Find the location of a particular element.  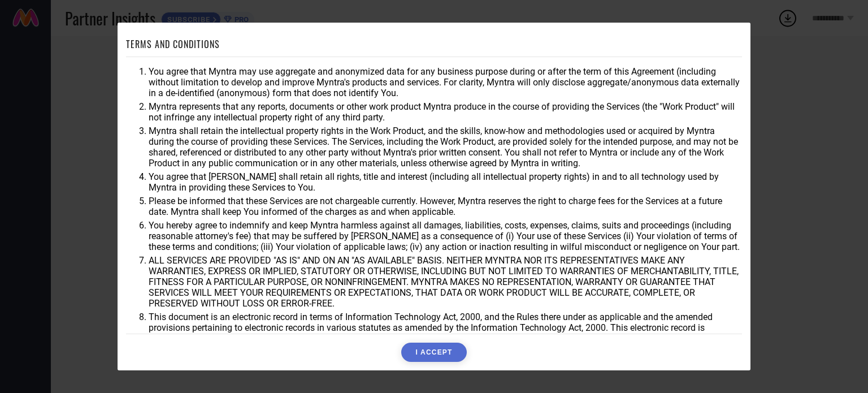

li: This document is an electronic record in terms of Information Technology Act, 2000, and the Rules... is located at coordinates (445, 327).